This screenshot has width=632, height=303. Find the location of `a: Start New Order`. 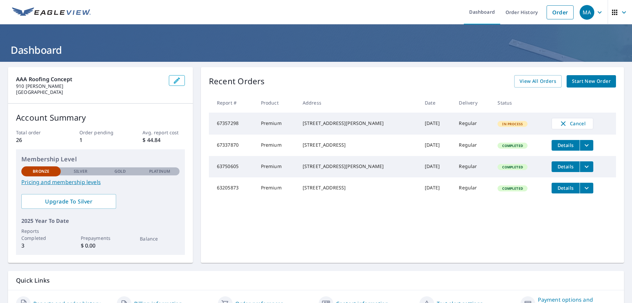

a: Start New Order is located at coordinates (592, 81).